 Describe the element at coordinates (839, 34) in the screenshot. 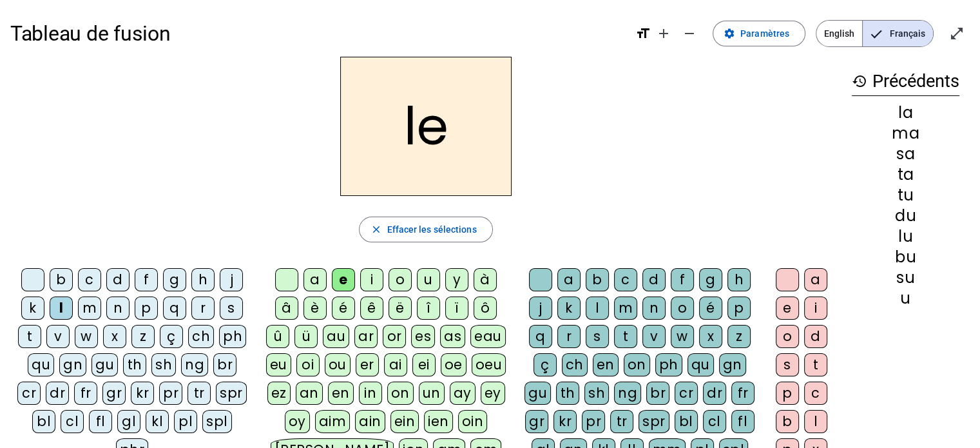

I see `span: English` at that location.